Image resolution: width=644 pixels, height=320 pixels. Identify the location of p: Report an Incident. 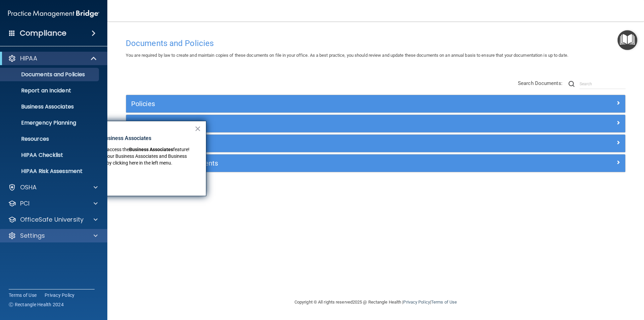
(50, 91).